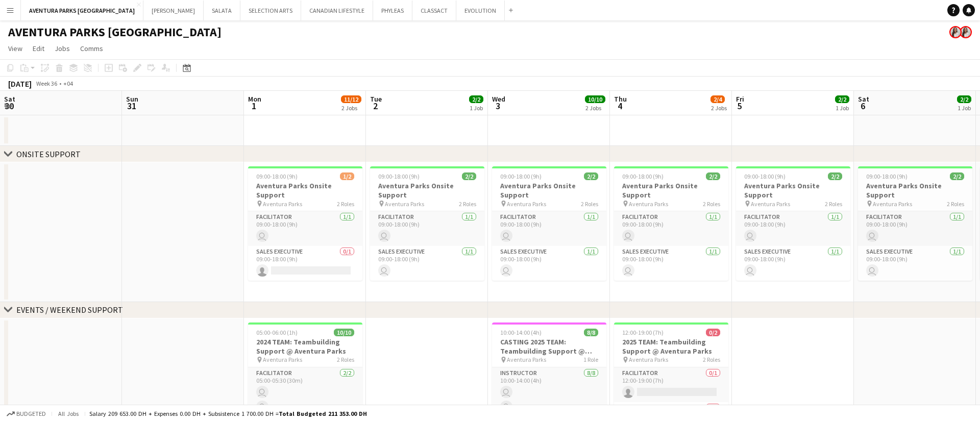 This screenshot has height=422, width=980. I want to click on div: EVENTS / WEEKEND SUPPORT, so click(69, 310).